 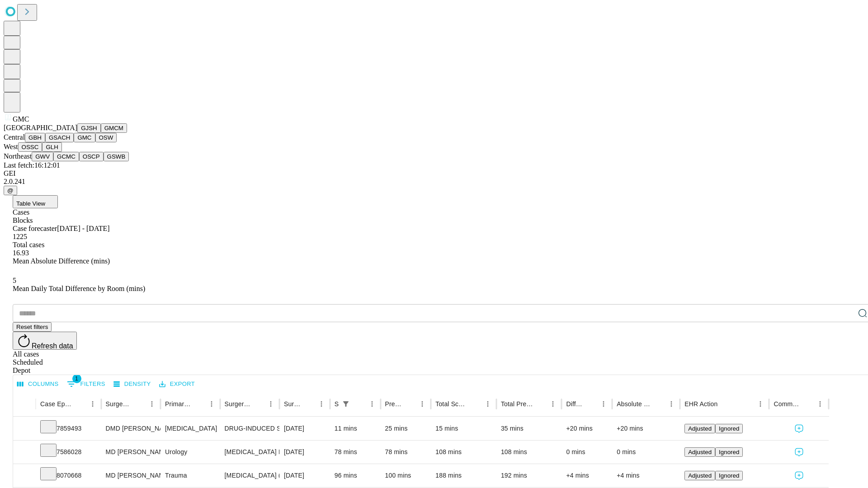 What do you see at coordinates (59, 137) in the screenshot?
I see `button: GSACH` at bounding box center [59, 137].